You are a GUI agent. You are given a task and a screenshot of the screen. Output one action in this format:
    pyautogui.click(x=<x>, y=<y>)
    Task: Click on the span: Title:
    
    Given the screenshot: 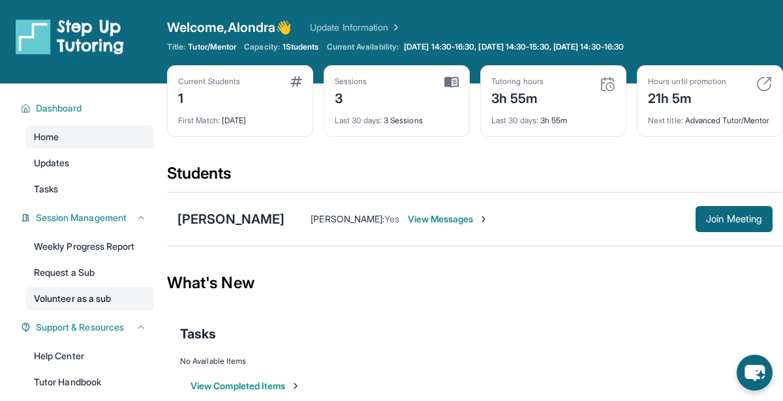 What is the action you would take?
    pyautogui.click(x=176, y=47)
    